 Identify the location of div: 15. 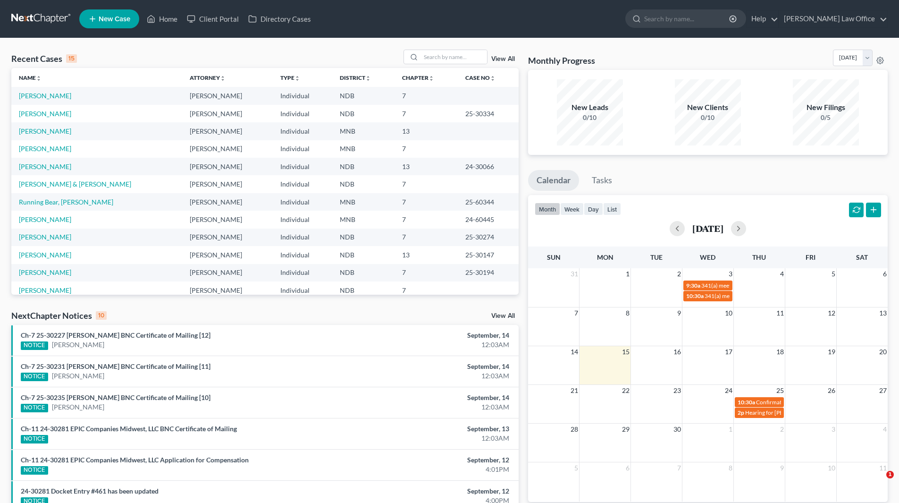
(71, 59).